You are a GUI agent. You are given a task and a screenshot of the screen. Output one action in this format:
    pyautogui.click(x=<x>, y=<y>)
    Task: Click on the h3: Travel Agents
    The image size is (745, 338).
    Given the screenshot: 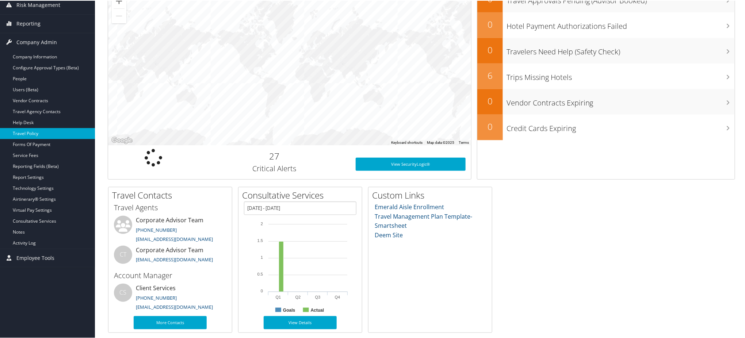 What is the action you would take?
    pyautogui.click(x=170, y=207)
    